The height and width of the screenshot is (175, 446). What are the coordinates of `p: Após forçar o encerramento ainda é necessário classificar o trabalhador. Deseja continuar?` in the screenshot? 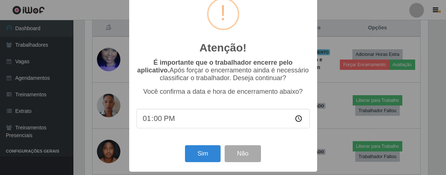 It's located at (223, 70).